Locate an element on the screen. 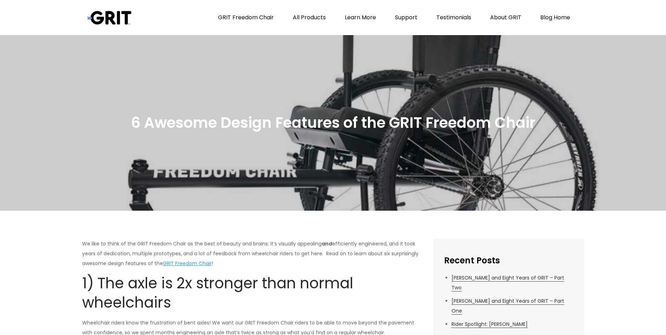  a: GRIT Freedom Chair is located at coordinates (187, 263).